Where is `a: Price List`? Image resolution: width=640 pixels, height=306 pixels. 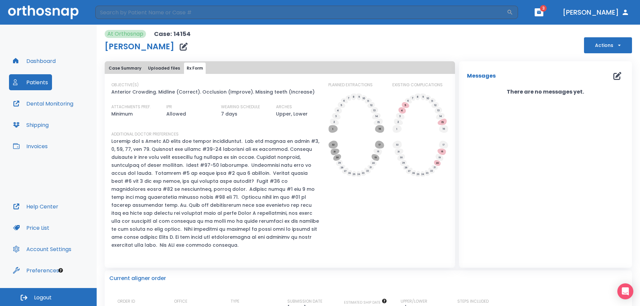 a: Price List is located at coordinates (31, 228).